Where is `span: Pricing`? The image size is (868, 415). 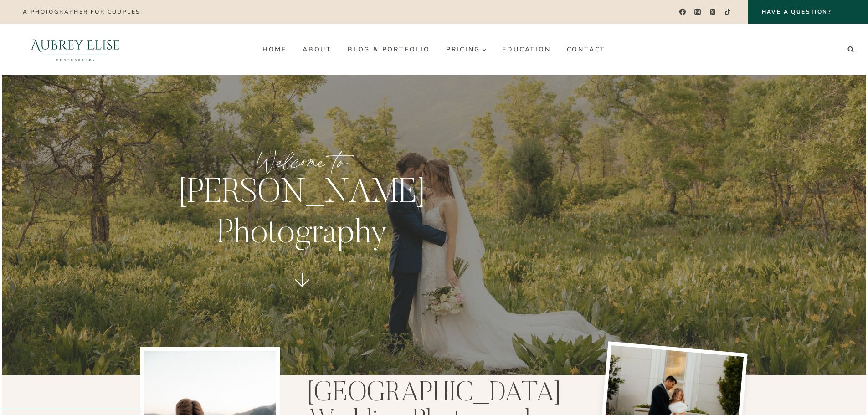
span: Pricing is located at coordinates (466, 50).